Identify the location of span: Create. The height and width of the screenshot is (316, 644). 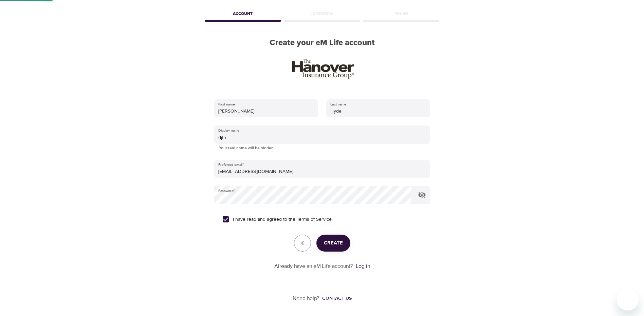
(333, 243).